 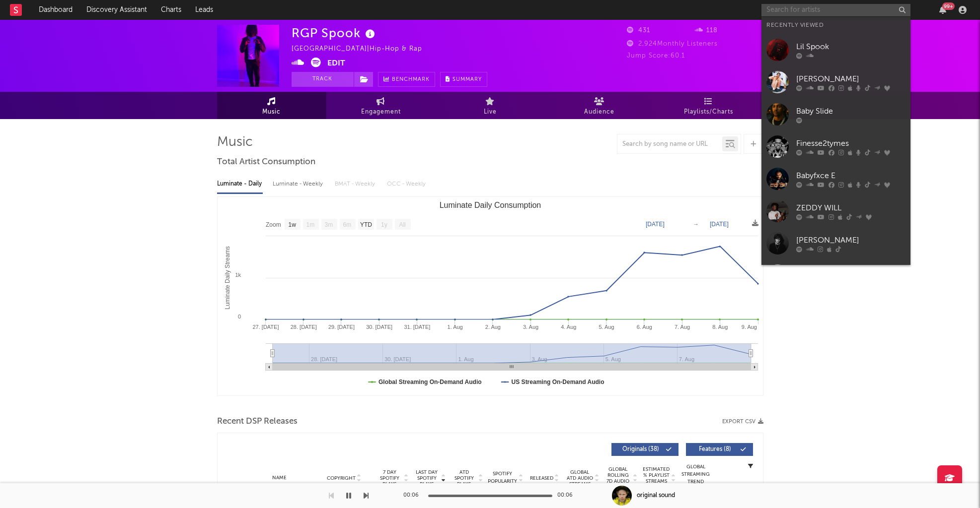 What do you see at coordinates (748, 327) in the screenshot?
I see `text: 9. Aug` at bounding box center [748, 327].